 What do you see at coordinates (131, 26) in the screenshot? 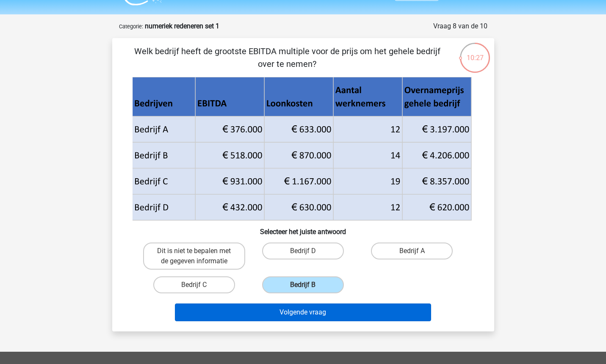
I see `small: Categorie:` at bounding box center [131, 26].